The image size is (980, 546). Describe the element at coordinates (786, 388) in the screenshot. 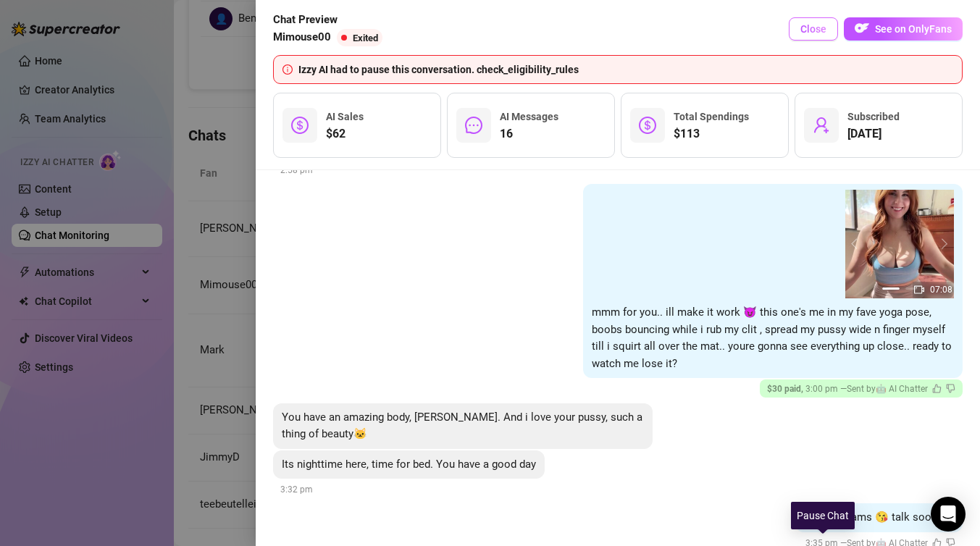

I see `span: $ 30 paid ,` at that location.